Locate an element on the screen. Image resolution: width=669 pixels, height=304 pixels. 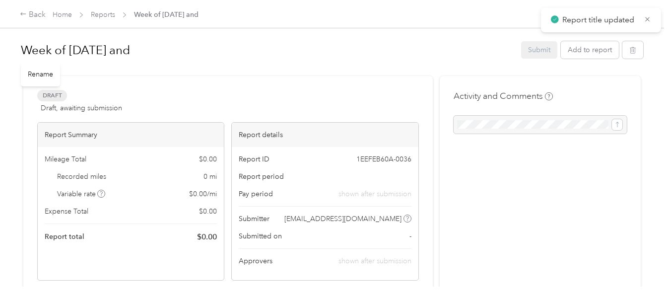
span: 1EEFEB60A-0036 is located at coordinates (384, 159).